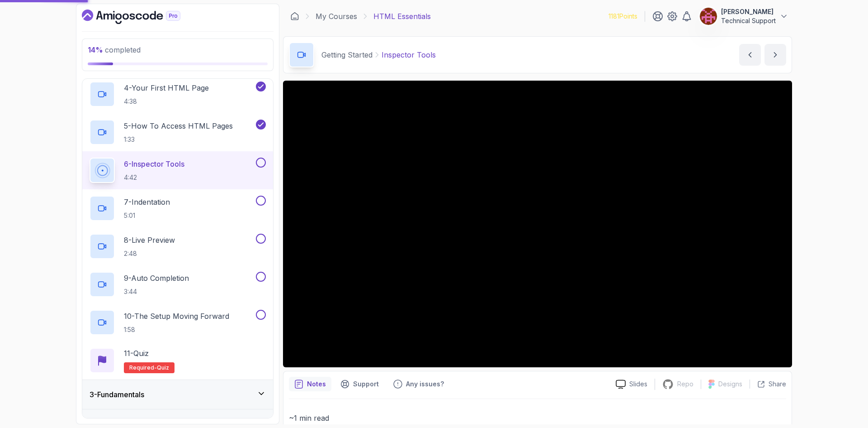 This screenshot has height=428, width=868. Describe the element at coordinates (178, 94) in the screenshot. I see `button: 4-Your First HTML Page4:38` at that location.